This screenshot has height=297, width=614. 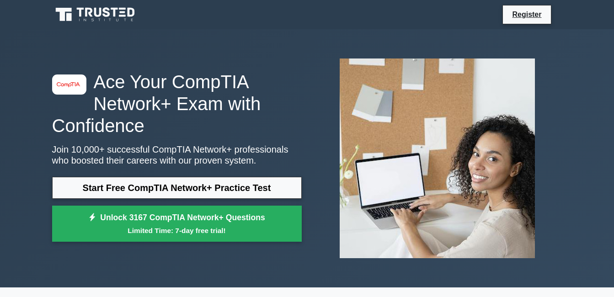 What do you see at coordinates (177, 224) in the screenshot?
I see `a: Unlock 3167 CompTIA Network+ QuestionsLimited Time: 7-day free trial!` at bounding box center [177, 224].